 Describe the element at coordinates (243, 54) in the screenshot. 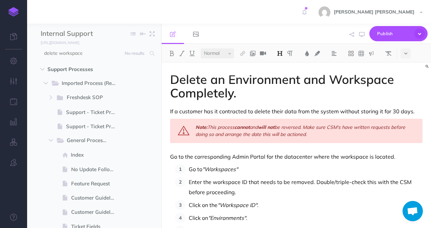

I see `img: Link button` at that location.